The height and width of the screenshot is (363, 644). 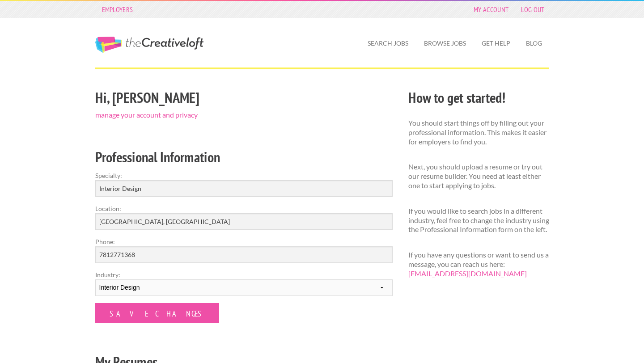 What do you see at coordinates (117, 9) in the screenshot?
I see `a: Employers` at bounding box center [117, 9].